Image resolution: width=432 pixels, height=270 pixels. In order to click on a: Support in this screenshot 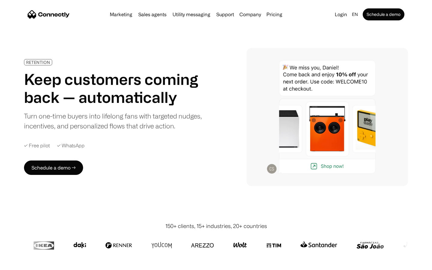, I will do `click(225, 14)`.